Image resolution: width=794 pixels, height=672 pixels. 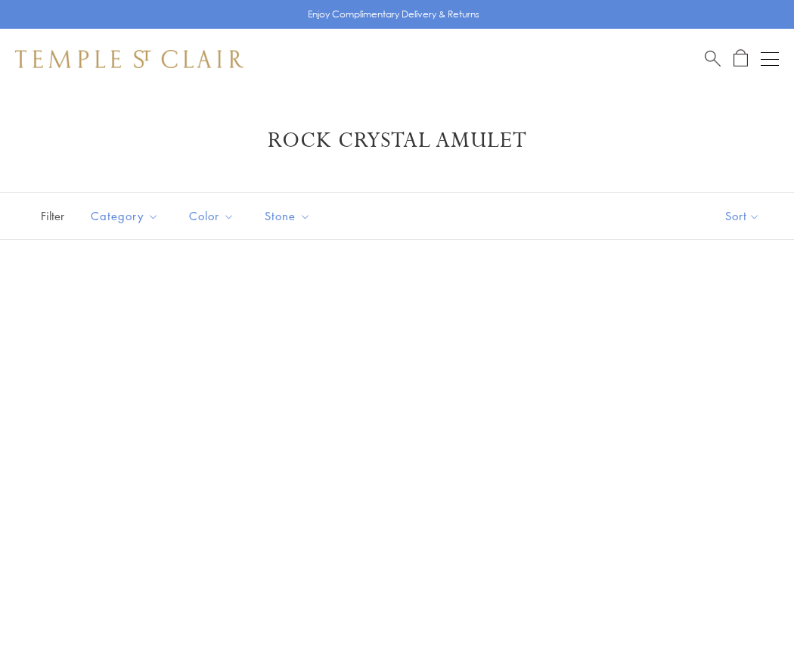 I want to click on button: Show sort by, so click(x=743, y=216).